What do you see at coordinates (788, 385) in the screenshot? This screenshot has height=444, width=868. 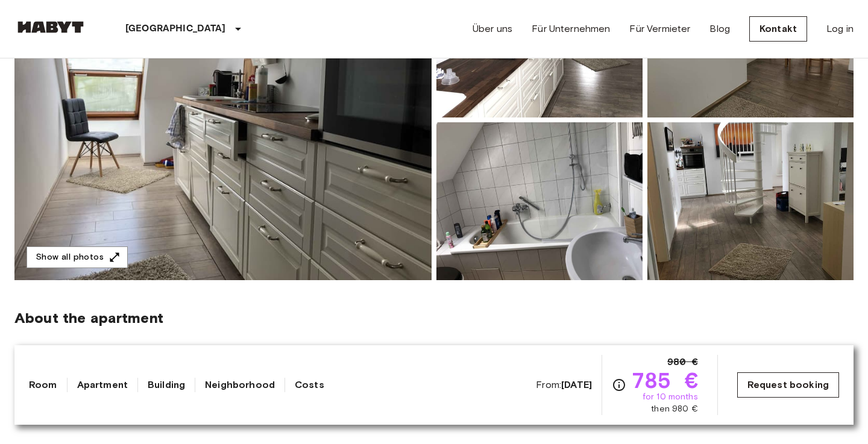 I see `a: Request booking` at bounding box center [788, 385].